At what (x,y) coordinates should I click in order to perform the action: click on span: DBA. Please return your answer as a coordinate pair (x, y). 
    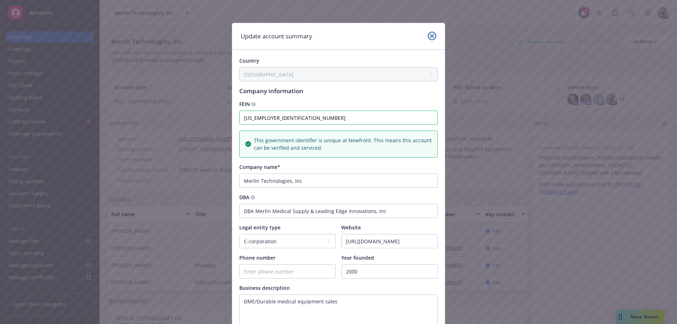
    Looking at the image, I should click on (244, 197).